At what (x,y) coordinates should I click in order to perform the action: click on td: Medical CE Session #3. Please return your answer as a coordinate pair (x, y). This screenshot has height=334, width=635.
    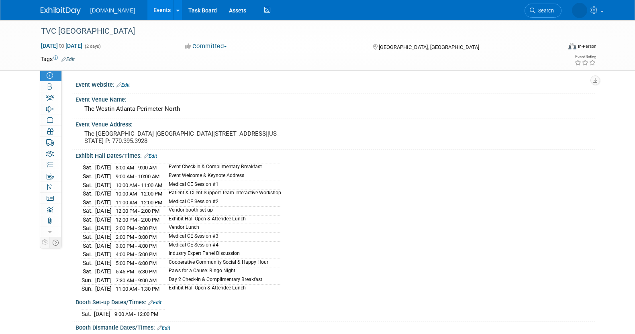
    Looking at the image, I should click on (222, 237).